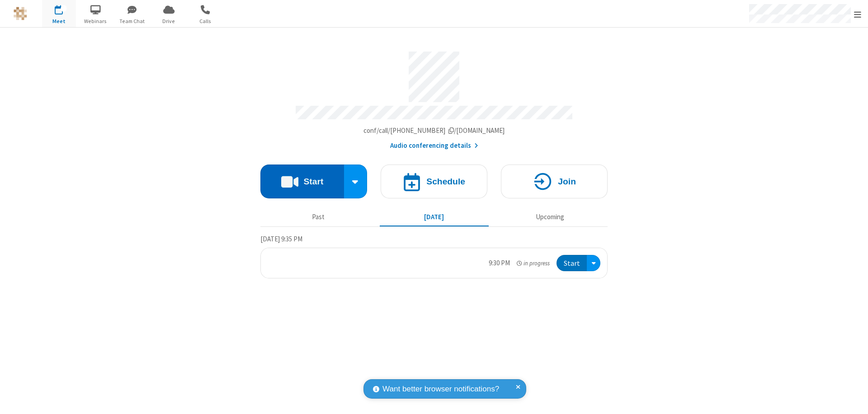  What do you see at coordinates (498, 263) in the screenshot?
I see `div: 9:30 PM` at bounding box center [498, 263].